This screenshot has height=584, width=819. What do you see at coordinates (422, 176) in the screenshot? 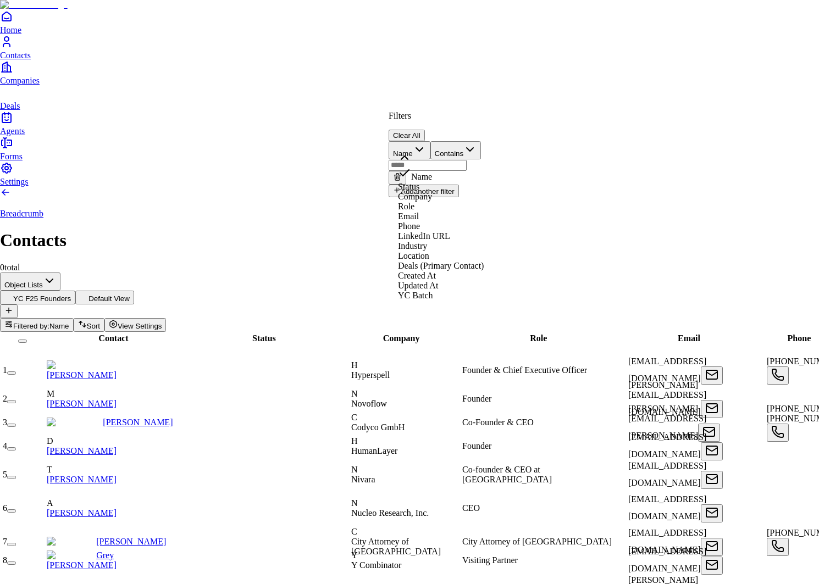
I see `span: Name` at bounding box center [422, 176].